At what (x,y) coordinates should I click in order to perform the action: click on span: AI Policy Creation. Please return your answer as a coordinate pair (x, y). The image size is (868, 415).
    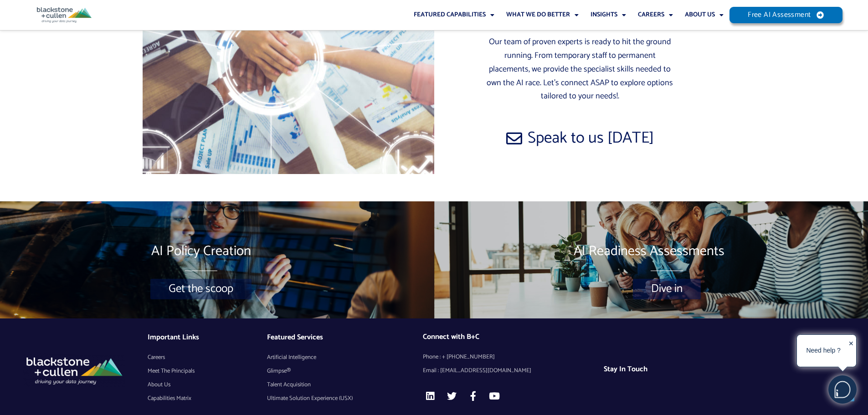
    Looking at the image, I should click on (201, 252).